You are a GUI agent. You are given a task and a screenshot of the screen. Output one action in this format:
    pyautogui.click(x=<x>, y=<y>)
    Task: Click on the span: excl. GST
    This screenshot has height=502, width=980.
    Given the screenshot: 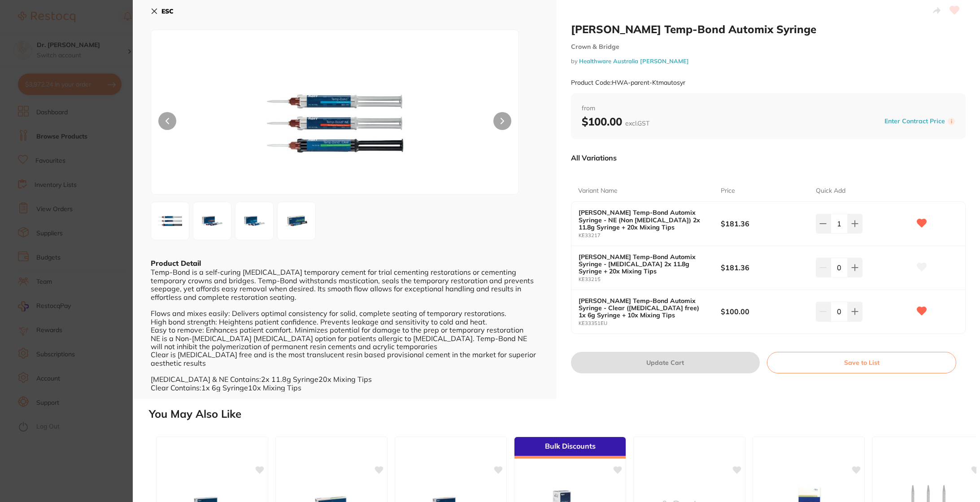 What is the action you would take?
    pyautogui.click(x=637, y=123)
    